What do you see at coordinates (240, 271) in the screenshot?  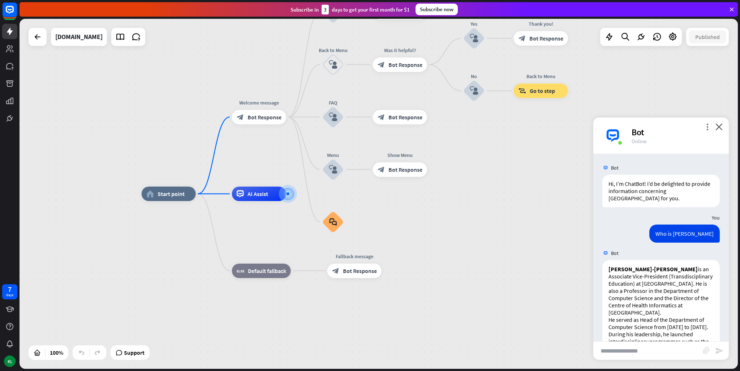 I see `i: block_fallback` at bounding box center [240, 271].